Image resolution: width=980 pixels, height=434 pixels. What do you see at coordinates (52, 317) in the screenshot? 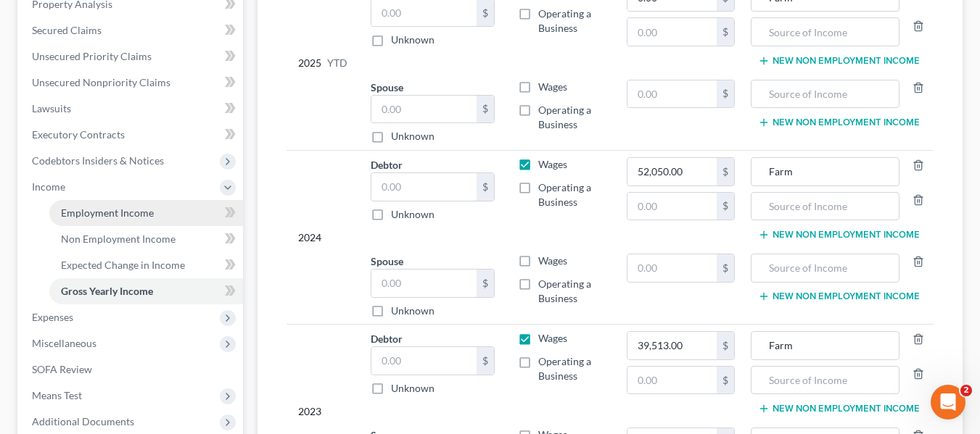
I see `span: Expenses` at bounding box center [52, 317].